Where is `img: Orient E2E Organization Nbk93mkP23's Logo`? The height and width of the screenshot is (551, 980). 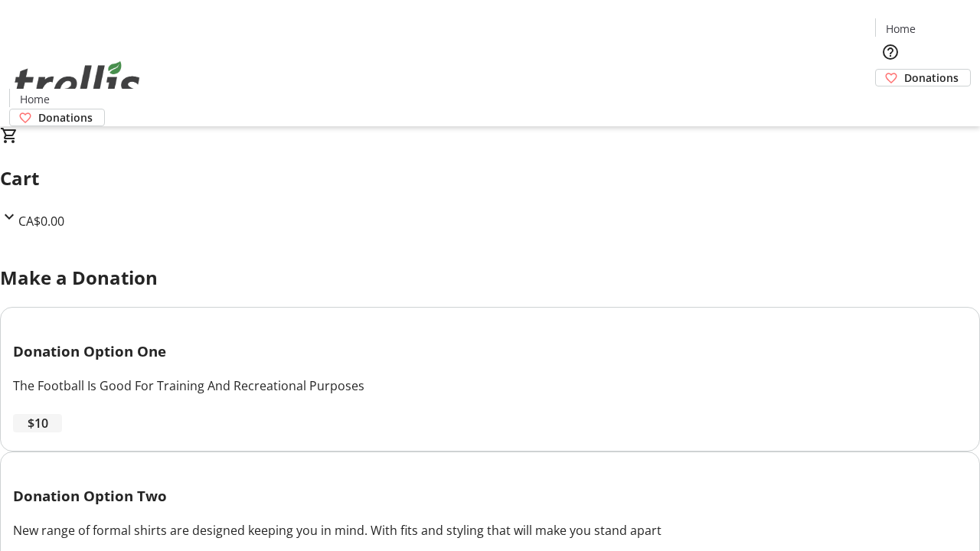
img: Orient E2E Organization Nbk93mkP23's Logo is located at coordinates (77, 83).